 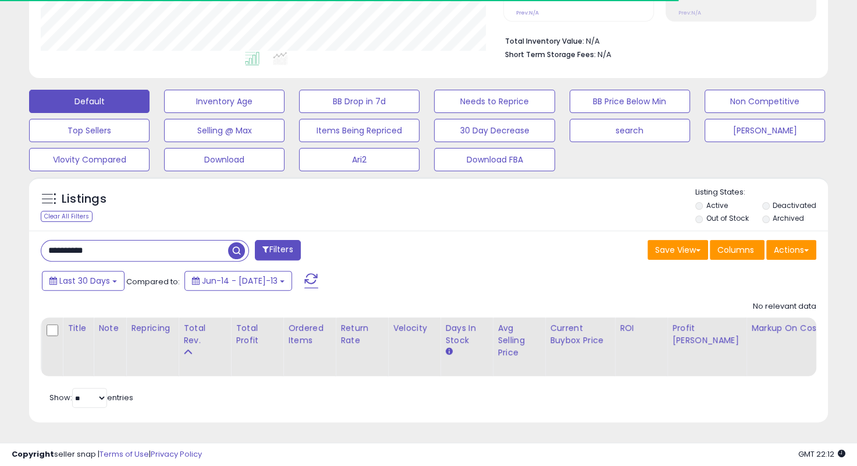 I want to click on button: Vlovity Compared, so click(x=89, y=159).